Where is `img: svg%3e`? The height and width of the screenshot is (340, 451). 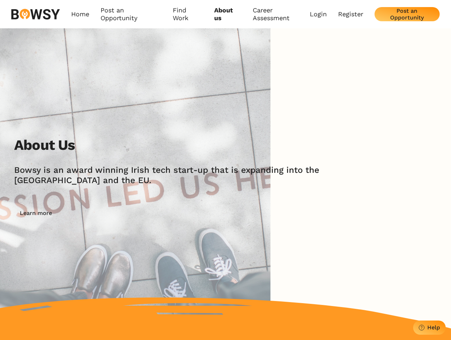
img: svg%3e is located at coordinates (35, 14).